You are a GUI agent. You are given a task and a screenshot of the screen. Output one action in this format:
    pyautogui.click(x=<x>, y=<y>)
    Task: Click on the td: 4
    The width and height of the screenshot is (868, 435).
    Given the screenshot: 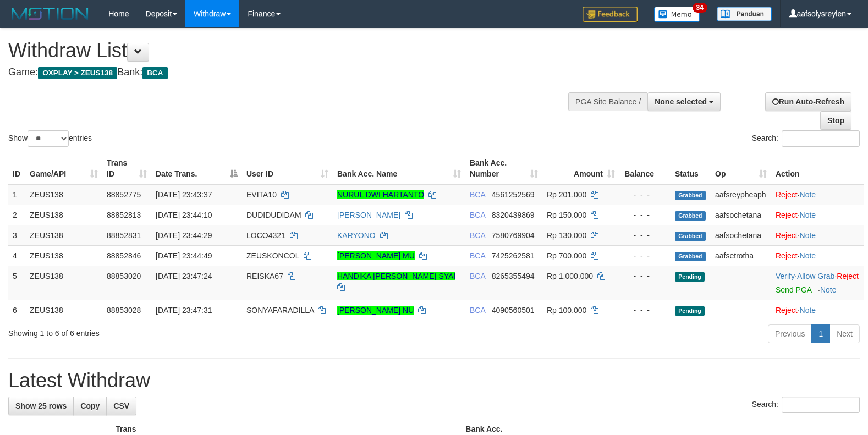 What is the action you would take?
    pyautogui.click(x=16, y=255)
    